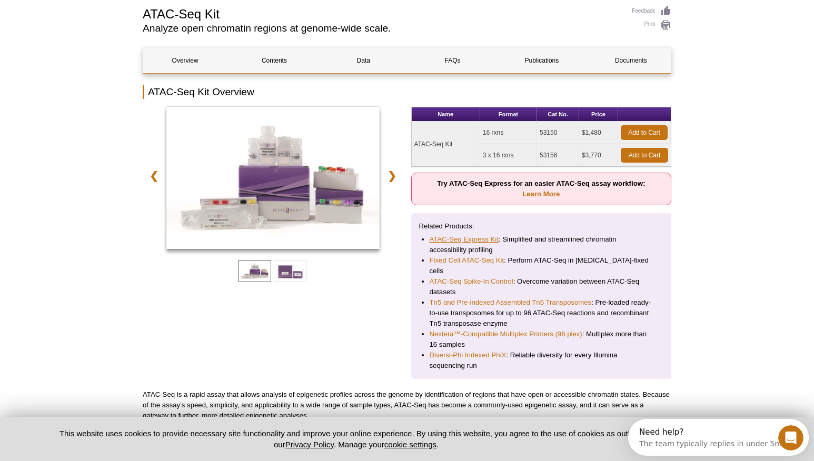 This screenshot has width=814, height=461. What do you see at coordinates (599, 114) in the screenshot?
I see `th: Price` at bounding box center [599, 114].